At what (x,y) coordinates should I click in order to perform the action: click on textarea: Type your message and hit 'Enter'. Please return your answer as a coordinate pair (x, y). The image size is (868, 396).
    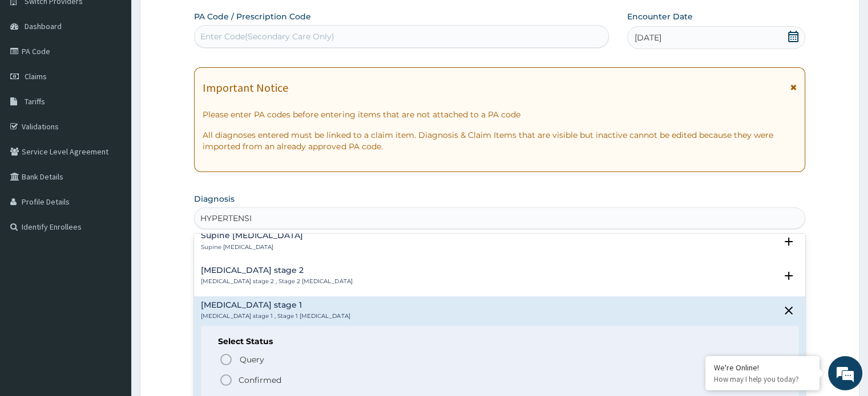
    Looking at the image, I should click on (112, 290).